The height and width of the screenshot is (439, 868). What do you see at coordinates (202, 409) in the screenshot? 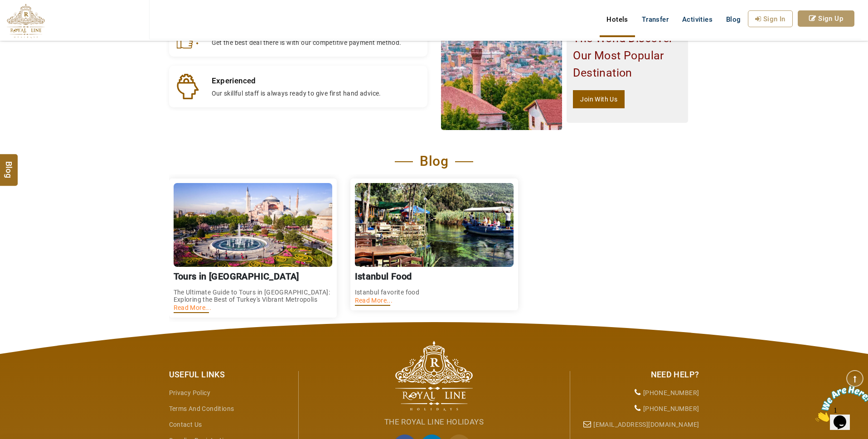
I see `a: Terms and Conditions` at bounding box center [202, 409].